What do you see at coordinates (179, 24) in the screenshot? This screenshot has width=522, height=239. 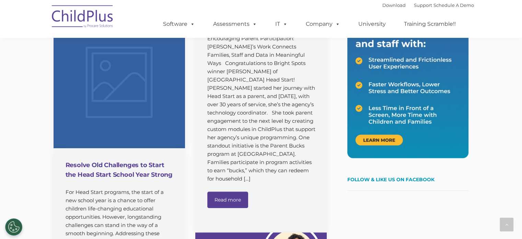 I see `a: Software` at bounding box center [179, 24].